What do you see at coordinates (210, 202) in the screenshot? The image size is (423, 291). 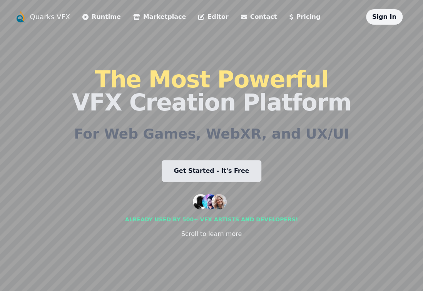 I see `img: customer 2` at bounding box center [210, 202].